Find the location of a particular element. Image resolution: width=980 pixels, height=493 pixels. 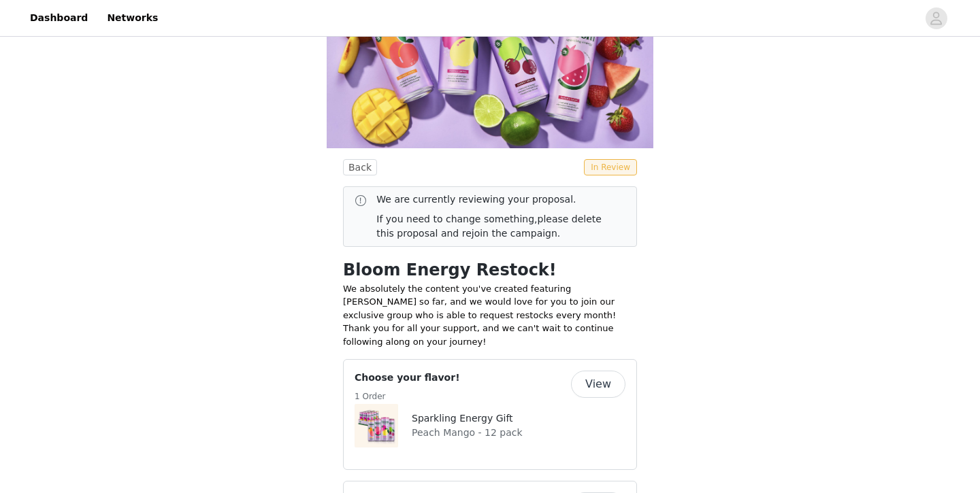

p: We are currently reviewing your proposal. is located at coordinates (496, 199).